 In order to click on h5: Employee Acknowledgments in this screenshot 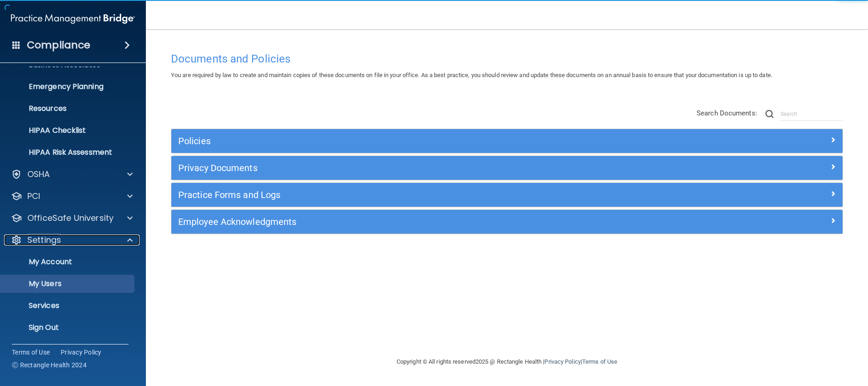, I will do `click(423, 222)`.